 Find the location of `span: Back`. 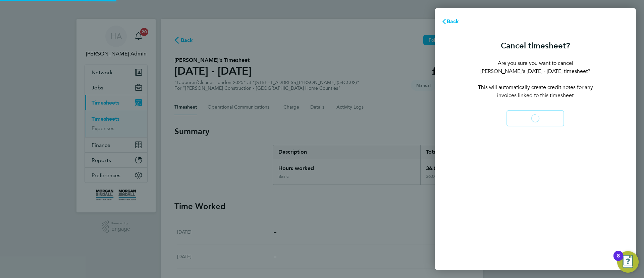

span: Back is located at coordinates (453, 21).